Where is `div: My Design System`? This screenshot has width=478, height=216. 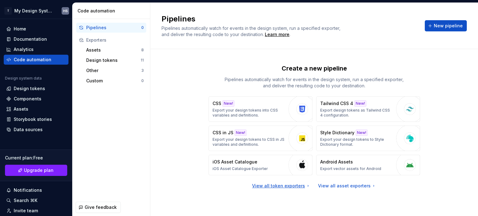 div: My Design System is located at coordinates (34, 11).